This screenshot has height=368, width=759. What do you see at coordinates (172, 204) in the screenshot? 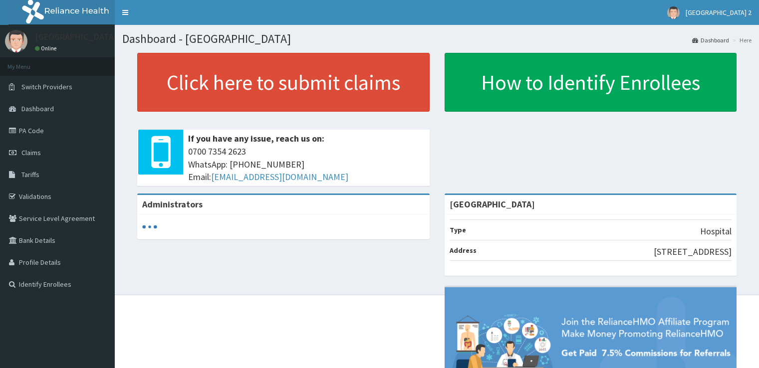
I see `b: Administrators` at bounding box center [172, 204].